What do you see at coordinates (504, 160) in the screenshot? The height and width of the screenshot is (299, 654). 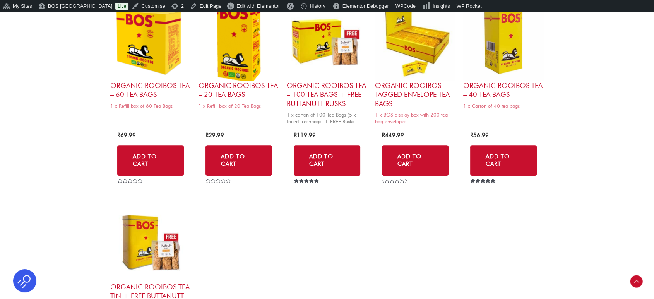 I see `a: Add to cart: “Organic Rooibos Tea - 40 tea bags”` at bounding box center [504, 160].